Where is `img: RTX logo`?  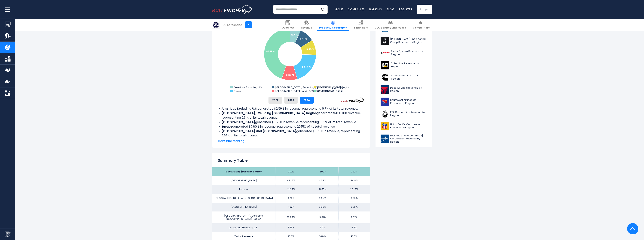 img: RTX logo is located at coordinates (385, 114).